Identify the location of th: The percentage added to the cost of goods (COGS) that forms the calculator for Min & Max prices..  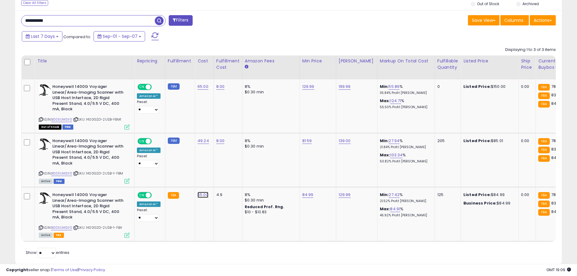
(406, 67).